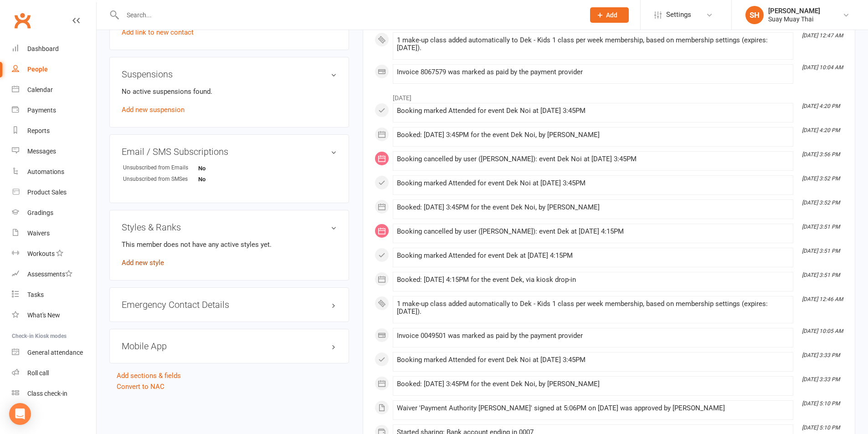 This screenshot has width=868, height=434. What do you see at coordinates (612, 15) in the screenshot?
I see `span: Add` at bounding box center [612, 15].